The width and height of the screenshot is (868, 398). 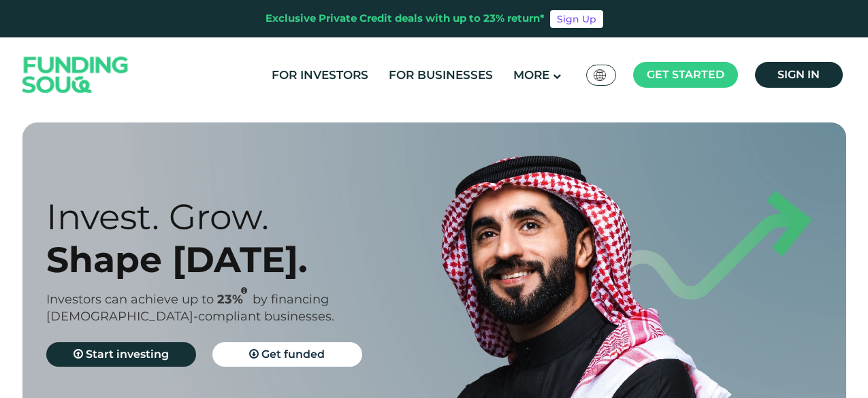 What do you see at coordinates (405, 19) in the screenshot?
I see `div: Exclusive Private Credit deals with up to 23% return*` at bounding box center [405, 19].